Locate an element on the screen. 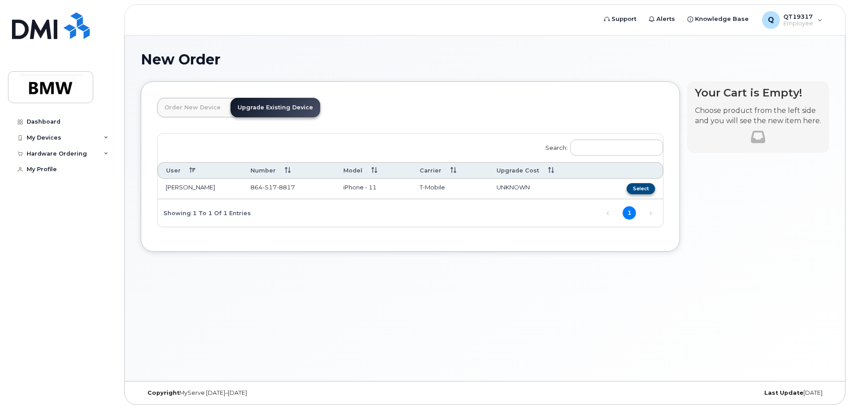 The width and height of the screenshot is (850, 405). td: T-Mobile is located at coordinates (450, 189).